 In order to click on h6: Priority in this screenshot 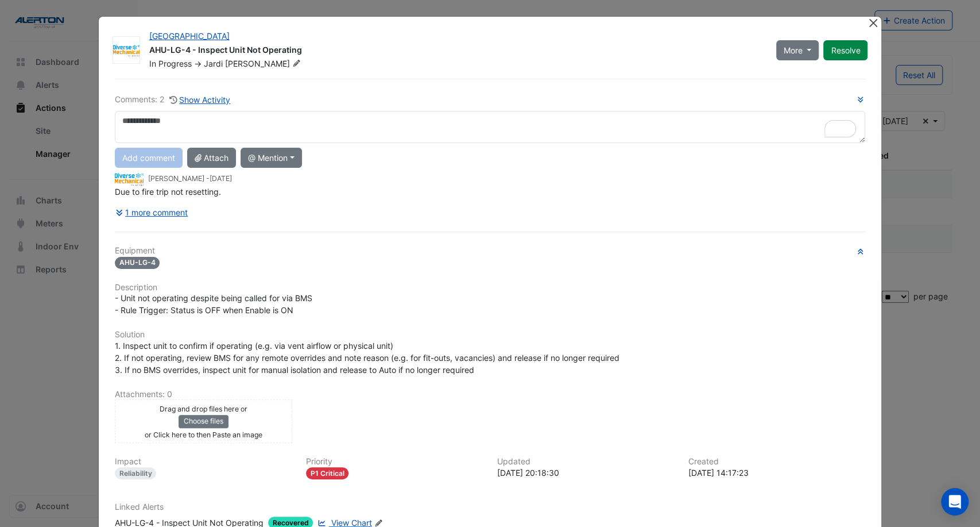, I will do `click(394, 461)`.